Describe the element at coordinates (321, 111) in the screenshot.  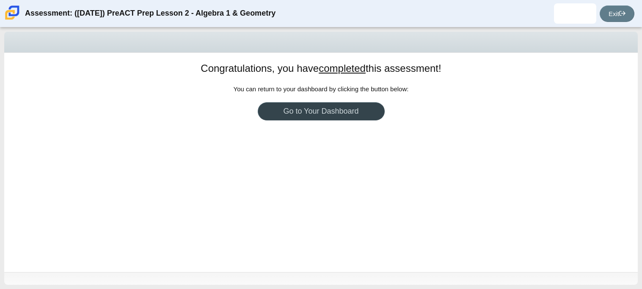
I see `a: Go to Your Dashboard` at that location.